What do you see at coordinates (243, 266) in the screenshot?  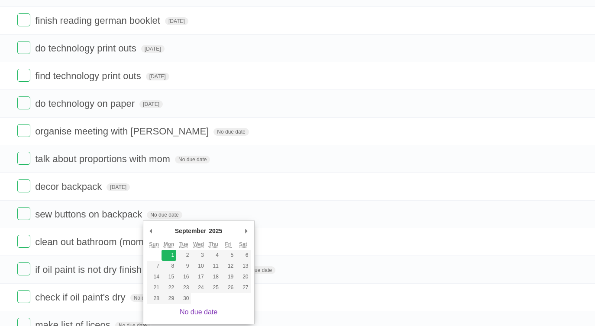 I see `button: 13` at bounding box center [243, 266].